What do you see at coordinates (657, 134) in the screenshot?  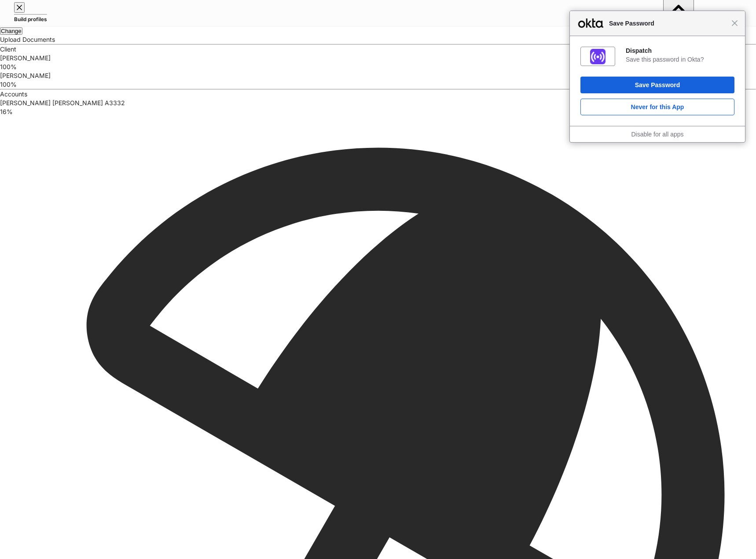 I see `a: Disable for all apps` at bounding box center [657, 134].